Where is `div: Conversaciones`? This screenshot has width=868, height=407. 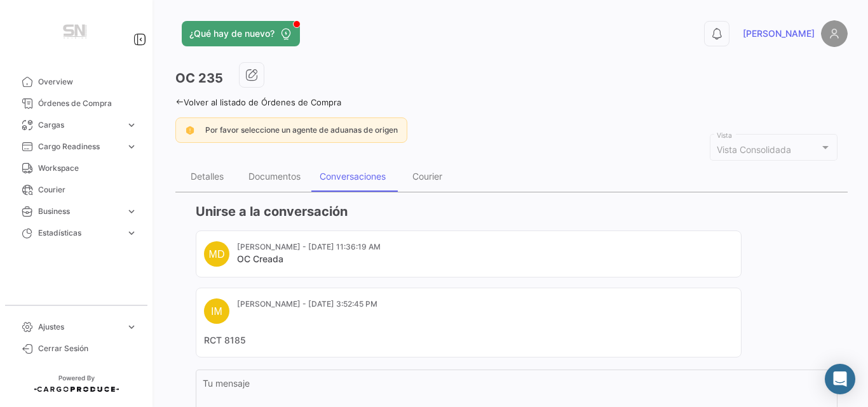 div: Conversaciones is located at coordinates (353, 176).